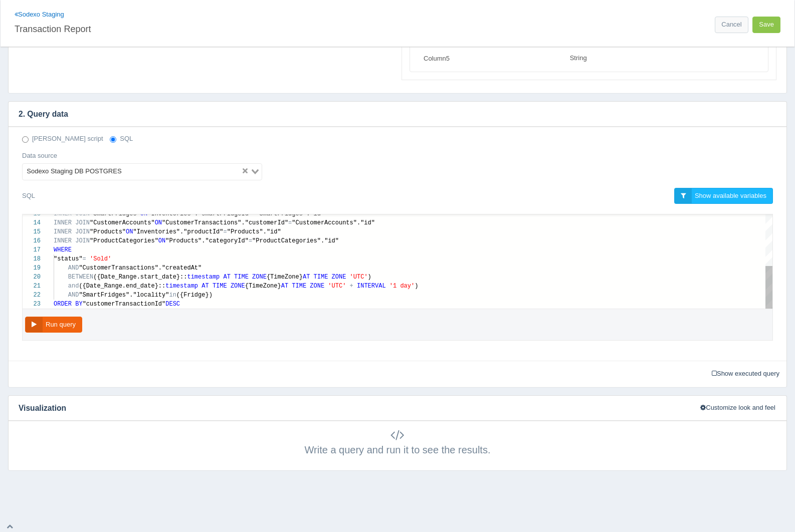 The image size is (795, 532). Describe the element at coordinates (74, 286) in the screenshot. I see `span: and` at that location.